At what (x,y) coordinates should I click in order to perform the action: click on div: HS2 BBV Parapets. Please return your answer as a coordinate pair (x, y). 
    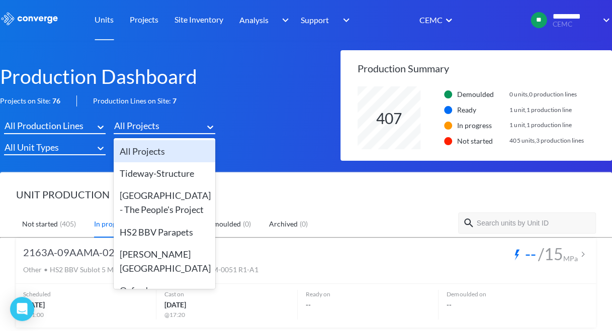
    Looking at the image, I should click on (164, 232).